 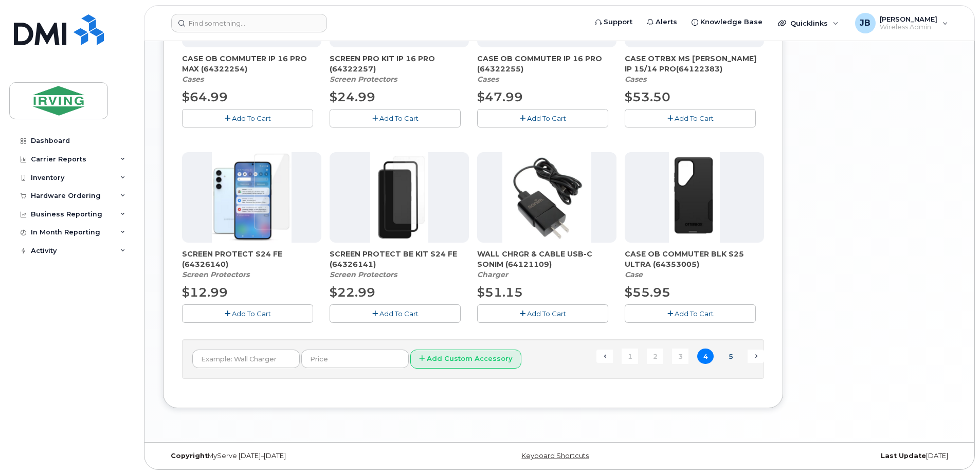 What do you see at coordinates (355, 359) in the screenshot?
I see `input: Price` at bounding box center [355, 359].